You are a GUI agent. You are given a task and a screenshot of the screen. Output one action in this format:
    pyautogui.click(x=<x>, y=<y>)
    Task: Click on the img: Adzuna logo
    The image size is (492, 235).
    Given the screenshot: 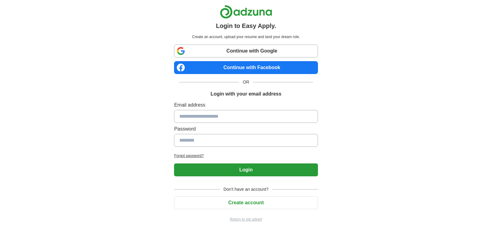 What is the action you would take?
    pyautogui.click(x=246, y=12)
    